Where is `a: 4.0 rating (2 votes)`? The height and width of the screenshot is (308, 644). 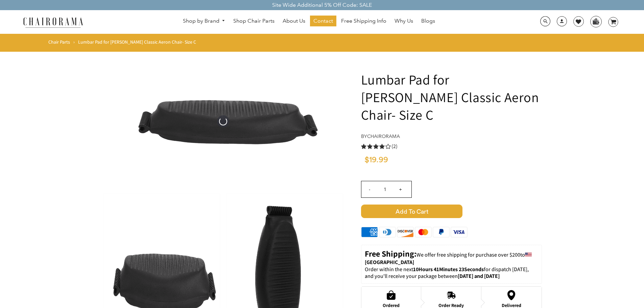 a: 4.0 rating (2 votes) is located at coordinates (451, 146).